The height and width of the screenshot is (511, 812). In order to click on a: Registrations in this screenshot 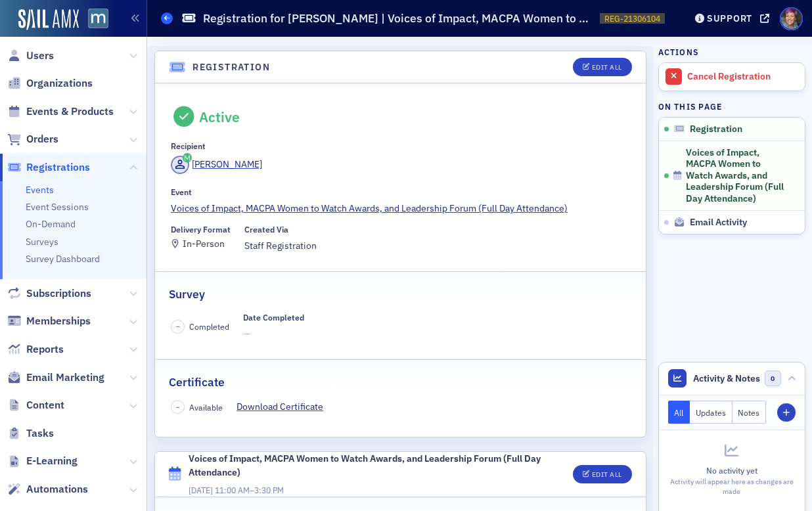, I will do `click(48, 167)`.